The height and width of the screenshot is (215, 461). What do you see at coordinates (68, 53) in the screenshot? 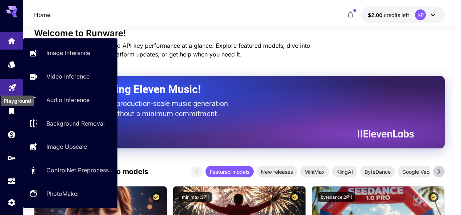
I see `p: Image Inference` at bounding box center [68, 53].